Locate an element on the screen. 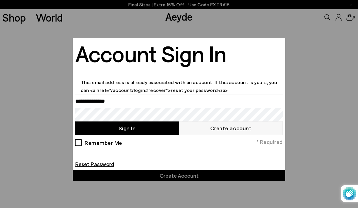 The width and height of the screenshot is (358, 208). img: Protected by hCaptcha is located at coordinates (349, 193).